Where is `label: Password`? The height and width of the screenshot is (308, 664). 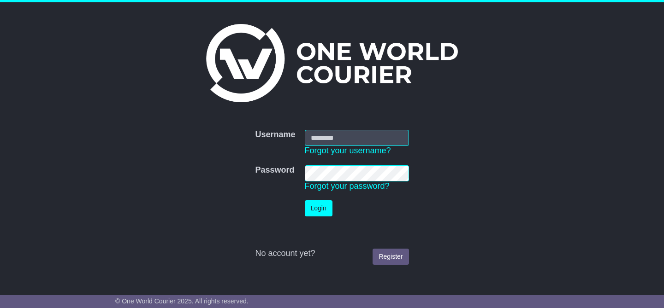
label: Password is located at coordinates (274, 171).